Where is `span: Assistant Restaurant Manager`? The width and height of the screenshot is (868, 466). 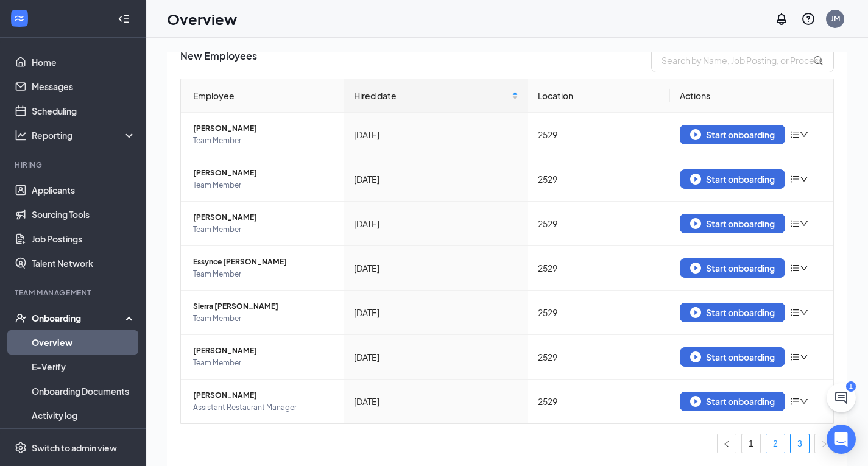 span: Assistant Restaurant Manager is located at coordinates (264, 407).